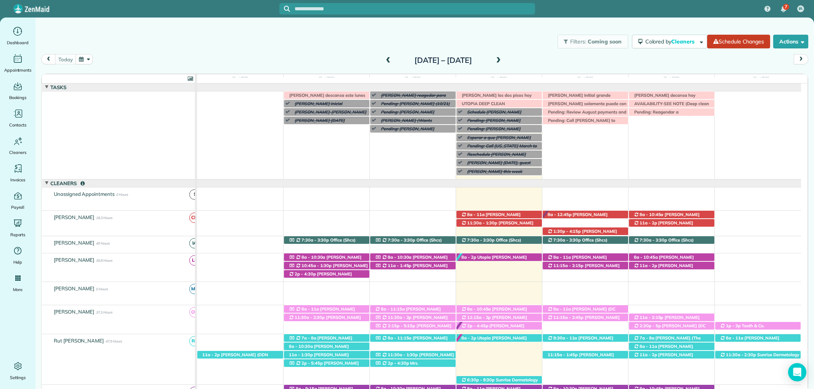  What do you see at coordinates (648, 355) in the screenshot?
I see `span: 11a - 2p` at bounding box center [648, 355].